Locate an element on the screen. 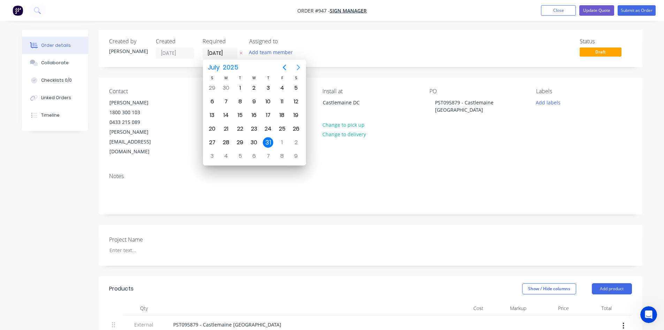  button: Close is located at coordinates (559, 10).